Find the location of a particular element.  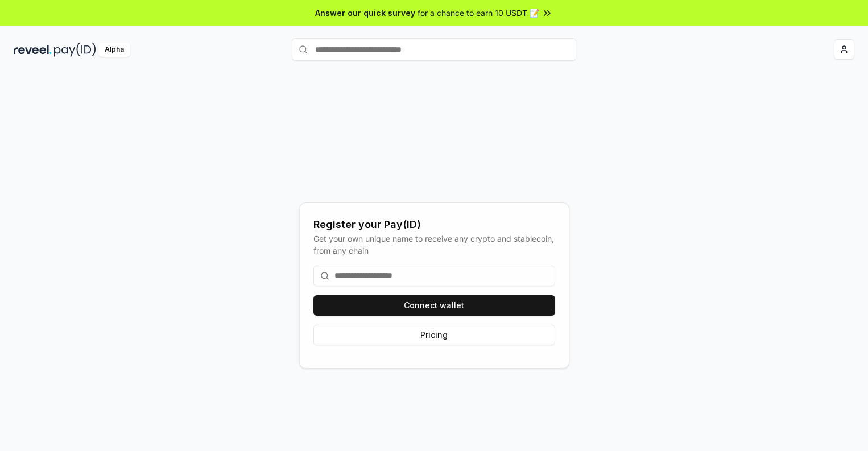

span: Answer our quick survey is located at coordinates (365, 12).